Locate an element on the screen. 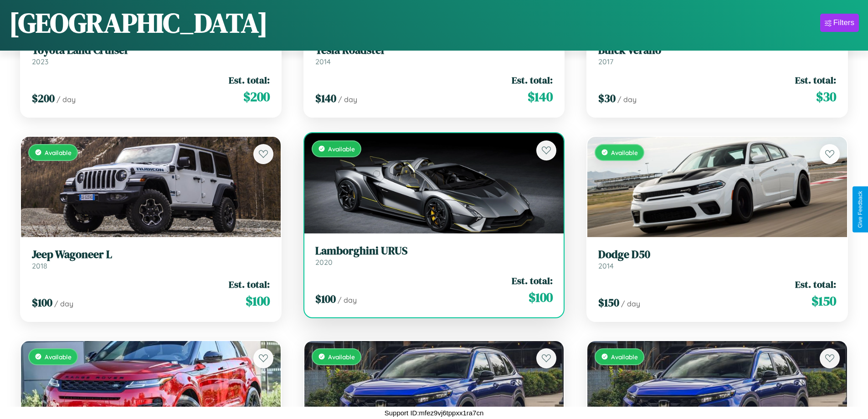 The height and width of the screenshot is (419, 868). span: 2017 is located at coordinates (605, 61).